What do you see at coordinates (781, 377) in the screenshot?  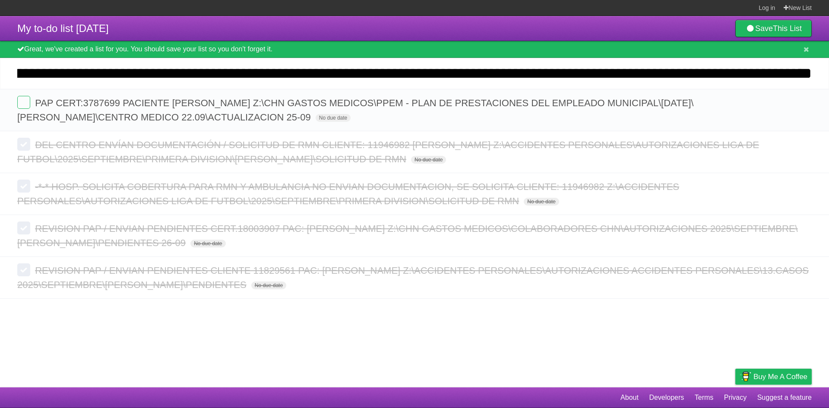 I see `span: Buy me a coffee` at bounding box center [781, 377].